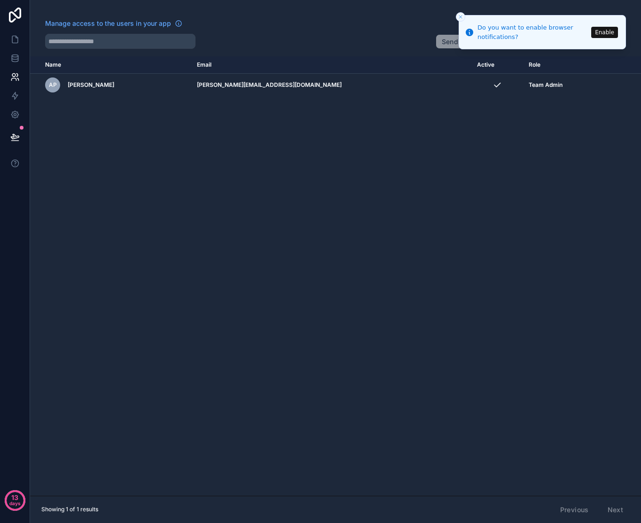 This screenshot has width=641, height=523. I want to click on span: Showing 1 of 1 results, so click(70, 510).